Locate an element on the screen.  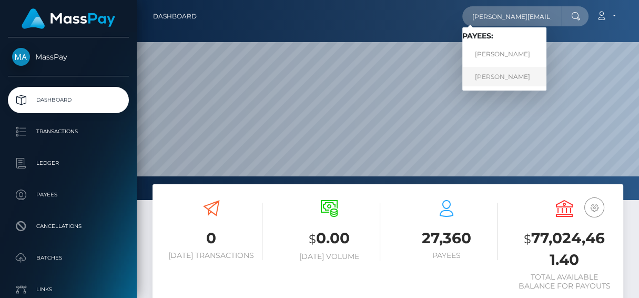
p: Ledger is located at coordinates (68, 163).